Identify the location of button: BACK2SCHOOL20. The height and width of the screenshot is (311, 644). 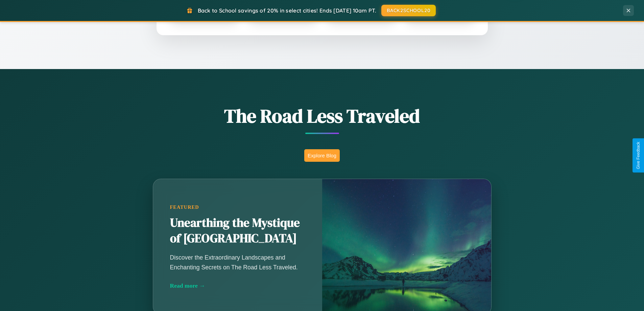
(408, 11).